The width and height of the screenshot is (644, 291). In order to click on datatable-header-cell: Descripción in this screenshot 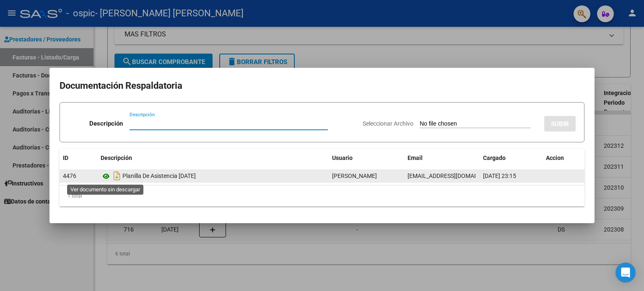, I will do `click(213, 158)`.